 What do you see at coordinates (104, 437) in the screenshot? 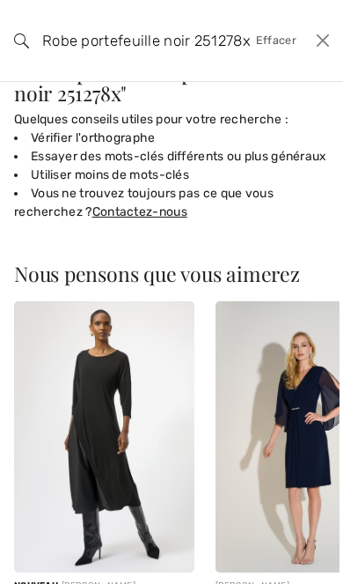
I see `a: Robe Midi Portefeuille Ceinturée modèle 254126. Black` at bounding box center [104, 437].